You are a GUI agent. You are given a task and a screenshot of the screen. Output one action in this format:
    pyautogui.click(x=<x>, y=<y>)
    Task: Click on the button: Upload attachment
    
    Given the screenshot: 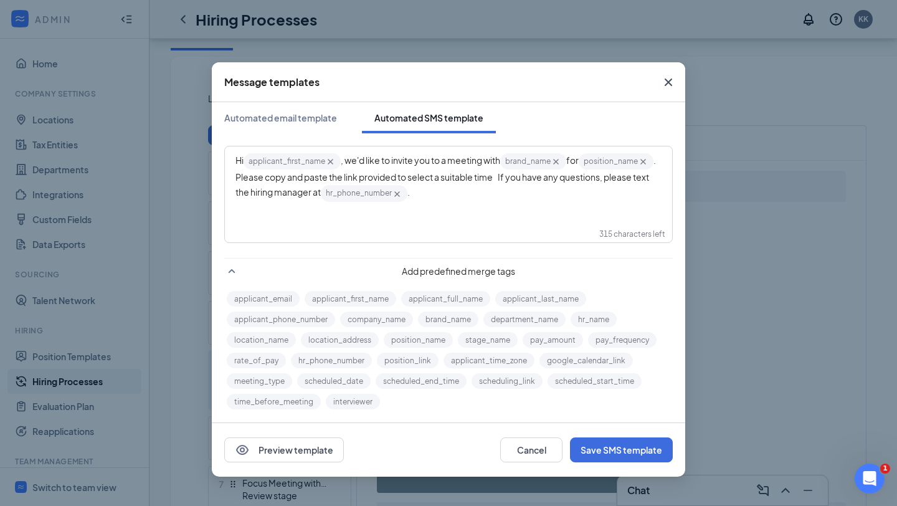 What is the action you would take?
    pyautogui.click(x=64, y=413)
    